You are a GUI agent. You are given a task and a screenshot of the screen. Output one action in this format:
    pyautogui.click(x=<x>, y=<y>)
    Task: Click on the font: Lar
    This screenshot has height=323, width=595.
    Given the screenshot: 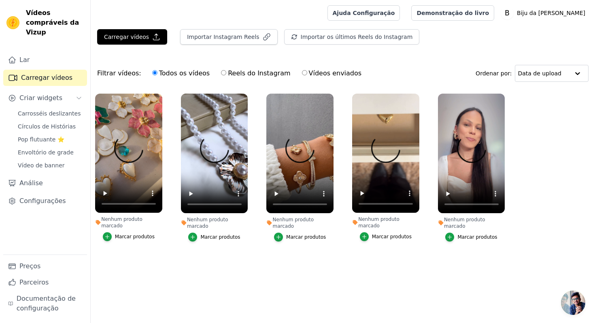 What is the action you would take?
    pyautogui.click(x=24, y=60)
    